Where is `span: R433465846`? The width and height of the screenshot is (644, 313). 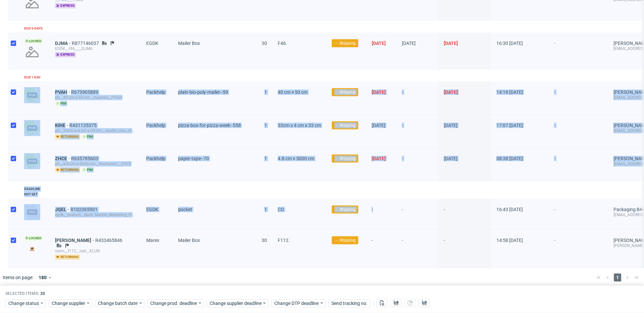 span: R433465846 is located at coordinates (109, 240).